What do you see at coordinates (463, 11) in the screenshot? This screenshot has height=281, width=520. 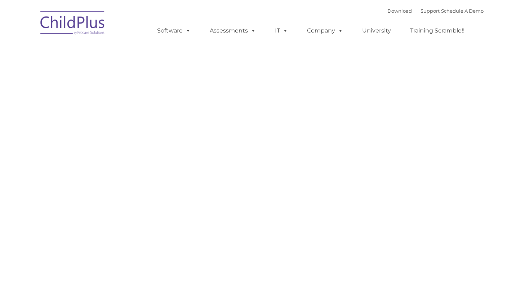 I see `a: Schedule A Demo` at bounding box center [463, 11].